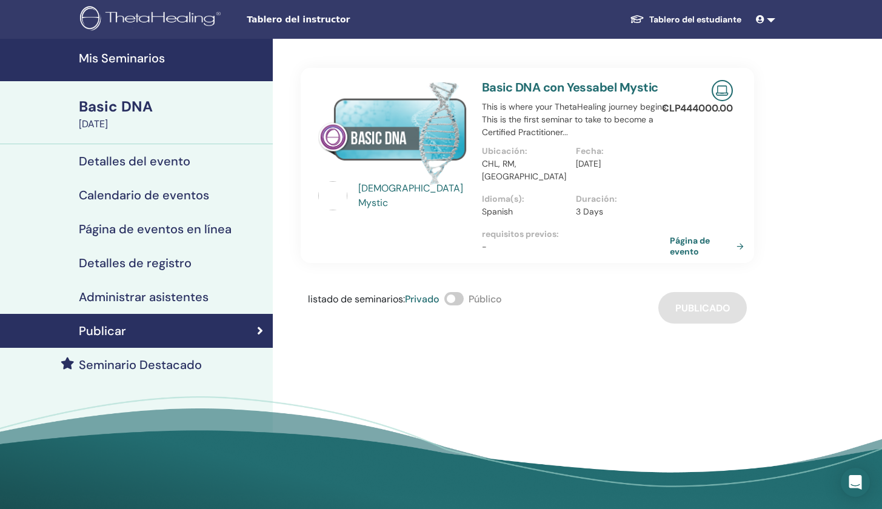 This screenshot has height=509, width=882. I want to click on a: Tablero del estudiante, so click(686, 19).